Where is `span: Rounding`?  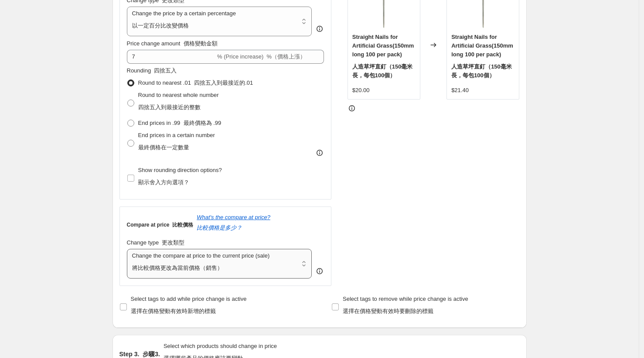
span: Rounding is located at coordinates (151, 70).